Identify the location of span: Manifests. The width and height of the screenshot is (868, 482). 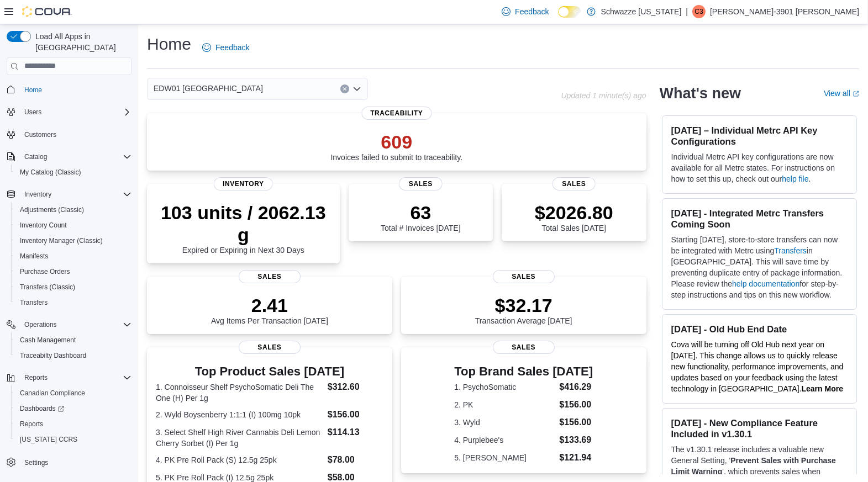
(34, 257).